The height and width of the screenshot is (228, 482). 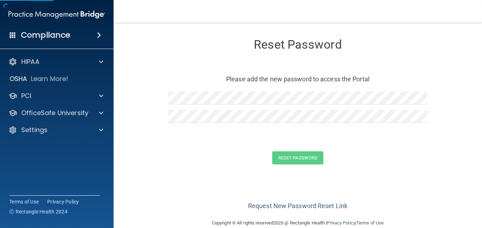 I want to click on p: PCI, so click(x=26, y=96).